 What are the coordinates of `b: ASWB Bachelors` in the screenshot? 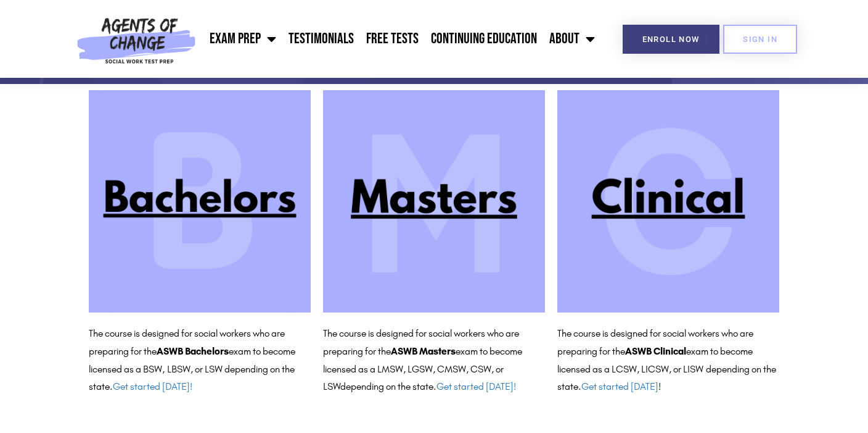 It's located at (192, 350).